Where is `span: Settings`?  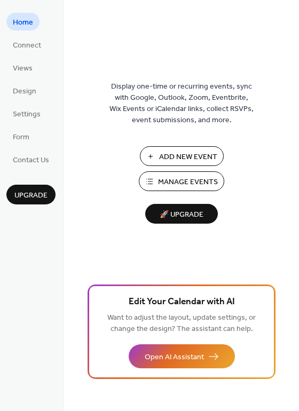
span: Settings is located at coordinates (27, 114).